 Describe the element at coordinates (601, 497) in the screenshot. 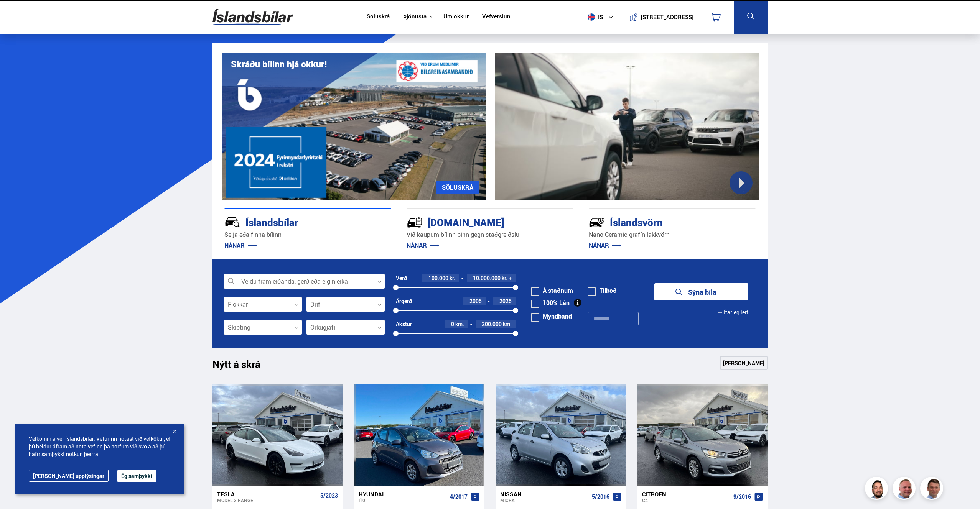

I see `span: 5/2016` at that location.